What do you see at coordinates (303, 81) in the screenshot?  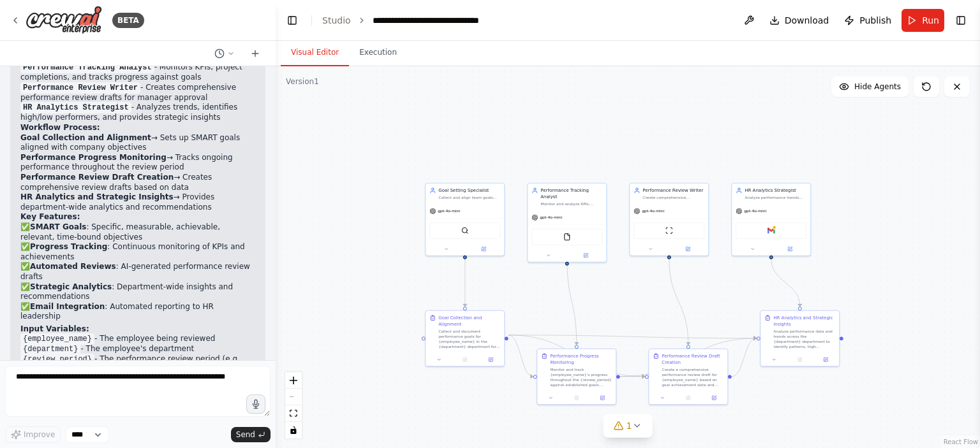 I see `div: Version 1` at bounding box center [303, 81].